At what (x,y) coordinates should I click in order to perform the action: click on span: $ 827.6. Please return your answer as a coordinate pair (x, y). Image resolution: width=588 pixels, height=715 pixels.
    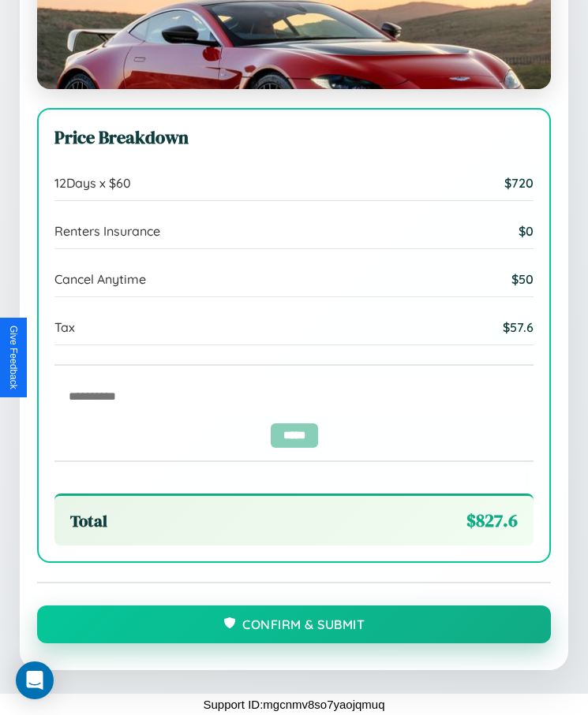
    Looking at the image, I should click on (492, 520).